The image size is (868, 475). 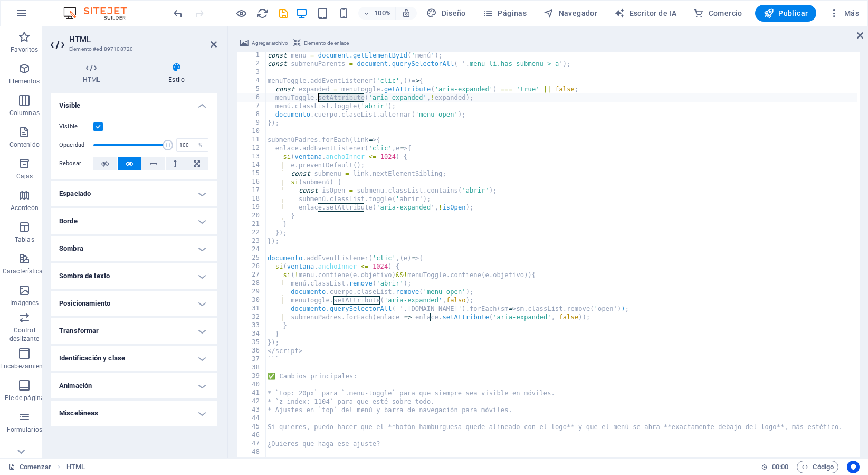 I want to click on h6: Tiempo de sesión, so click(x=775, y=467).